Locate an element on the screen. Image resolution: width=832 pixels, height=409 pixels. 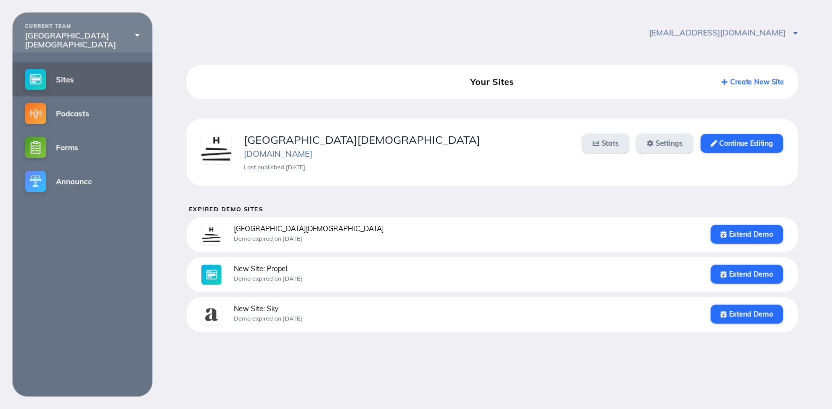
a: Forms is located at coordinates (82, 147).